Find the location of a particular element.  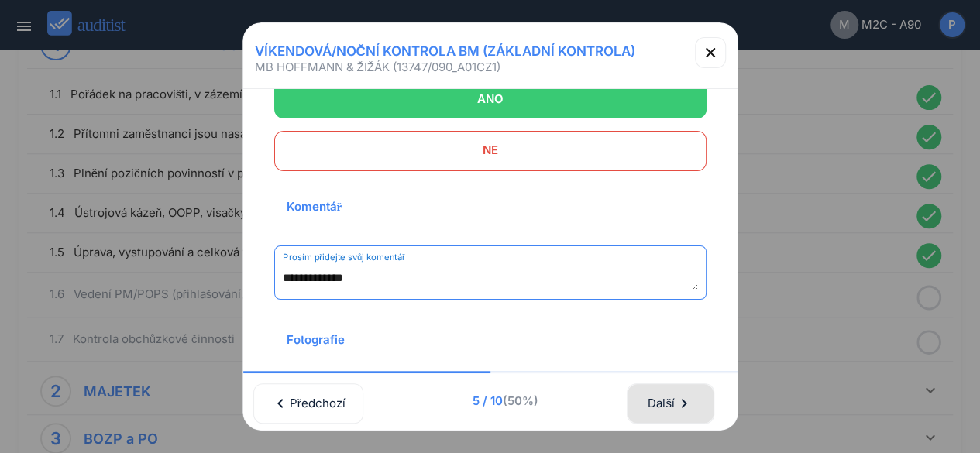

button: Předchozí is located at coordinates (308, 404).